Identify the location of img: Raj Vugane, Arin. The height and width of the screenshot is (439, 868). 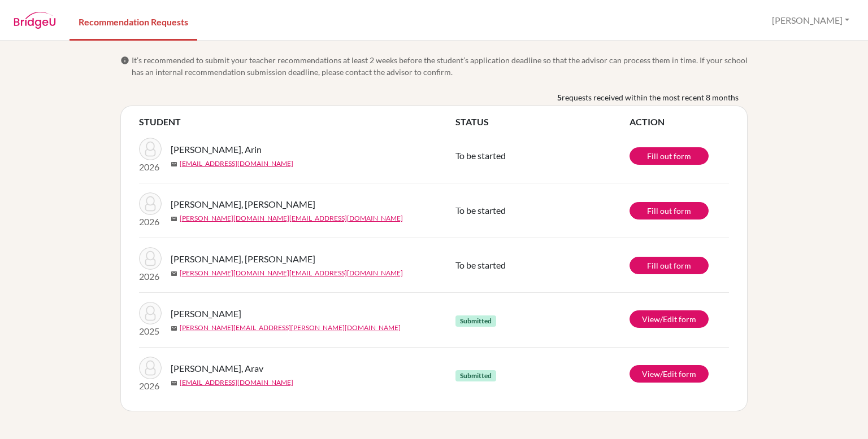
(151, 149).